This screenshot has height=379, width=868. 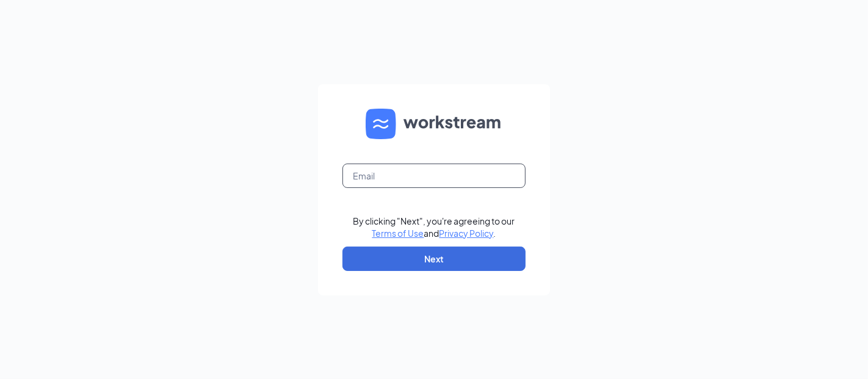 I want to click on input: Email, so click(x=434, y=176).